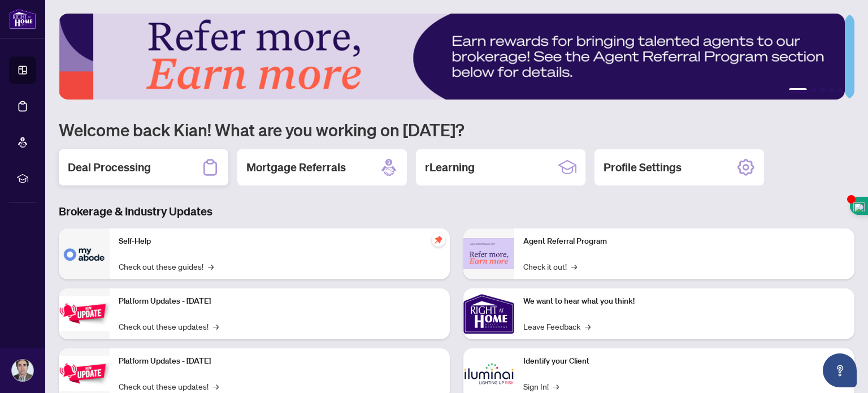  I want to click on h2: Profile Settings, so click(643, 167).